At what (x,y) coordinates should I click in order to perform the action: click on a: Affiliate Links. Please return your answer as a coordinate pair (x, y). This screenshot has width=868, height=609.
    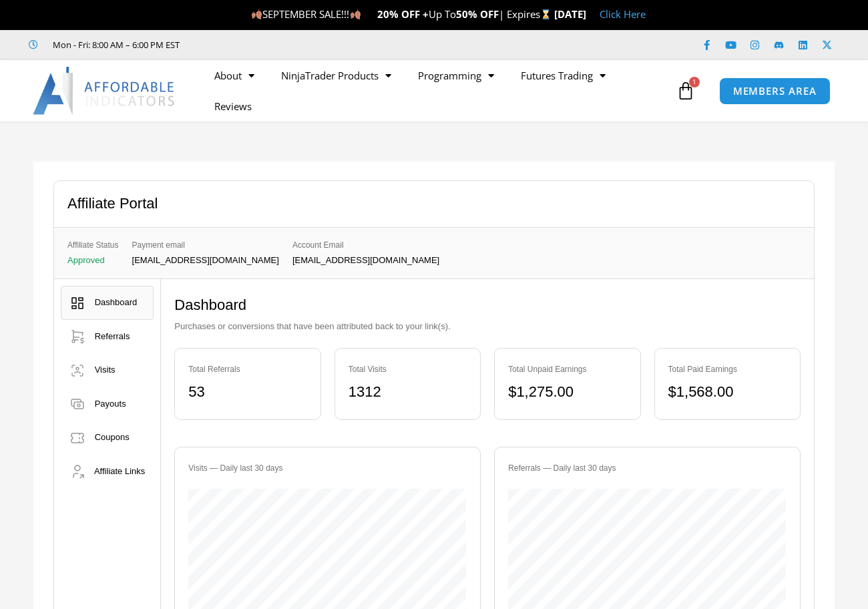
    Looking at the image, I should click on (107, 472).